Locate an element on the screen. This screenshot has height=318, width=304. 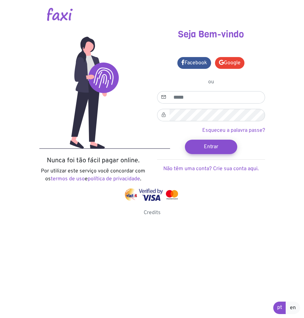
a: Esqueceu a palavra passe? is located at coordinates (234, 130).